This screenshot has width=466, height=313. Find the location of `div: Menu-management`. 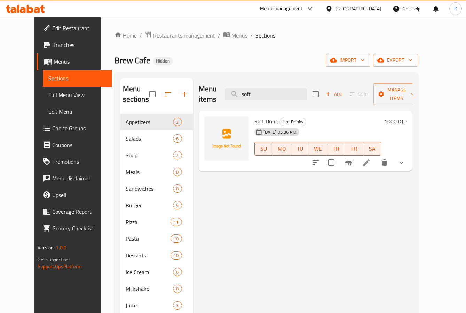

div: Menu-management is located at coordinates (281, 9).